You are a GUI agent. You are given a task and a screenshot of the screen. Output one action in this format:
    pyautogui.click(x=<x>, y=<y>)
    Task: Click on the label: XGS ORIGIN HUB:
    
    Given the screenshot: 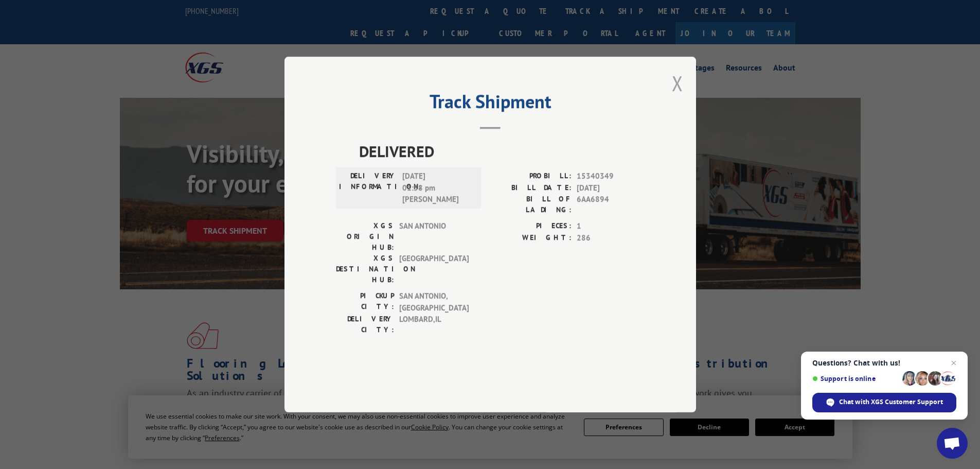 What is the action you would take?
    pyautogui.click(x=364, y=236)
    